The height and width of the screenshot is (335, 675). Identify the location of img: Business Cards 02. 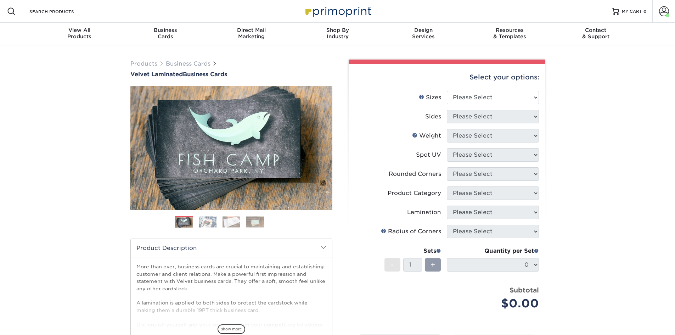
(208, 221).